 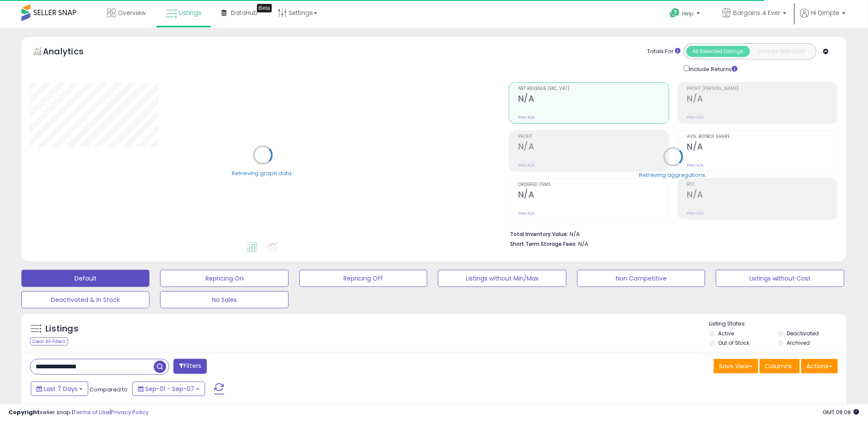 What do you see at coordinates (49, 342) in the screenshot?
I see `div: Clear All Filters` at bounding box center [49, 342].